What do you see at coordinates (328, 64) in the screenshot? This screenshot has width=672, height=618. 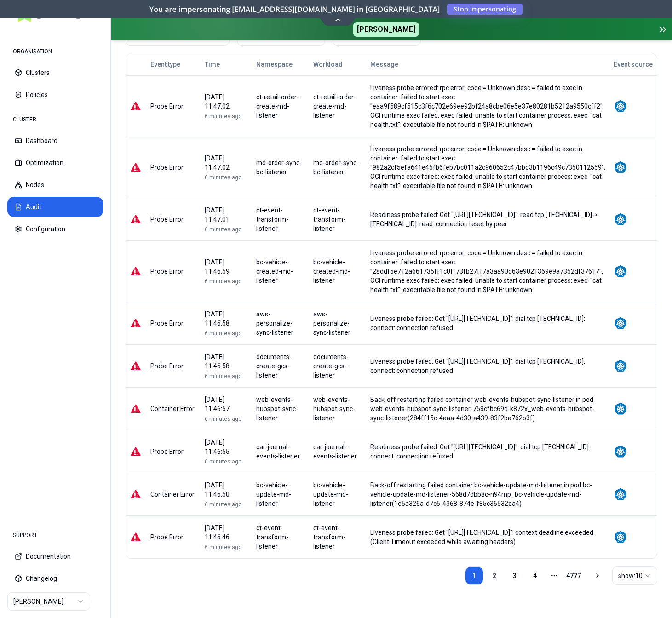 I see `button: Workload` at bounding box center [328, 64].